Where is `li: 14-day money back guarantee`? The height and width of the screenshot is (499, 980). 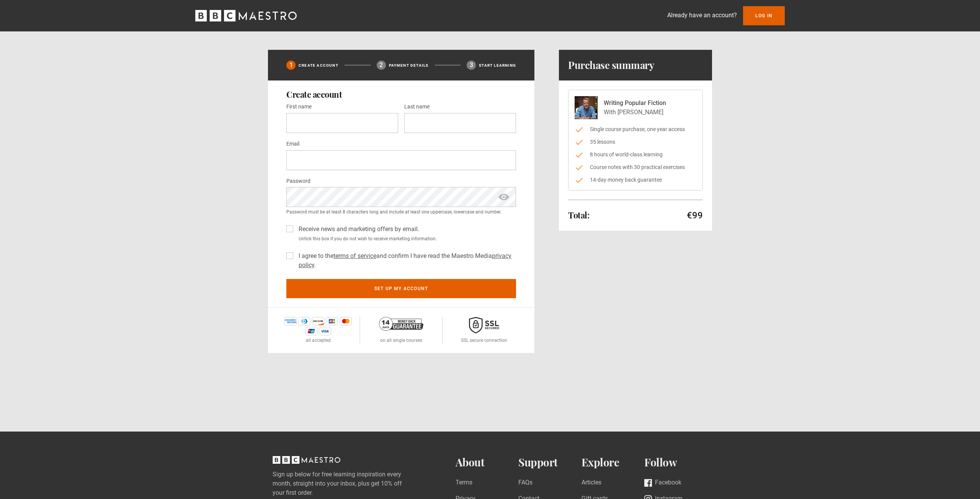 li: 14-day money back guarantee is located at coordinates (635, 180).